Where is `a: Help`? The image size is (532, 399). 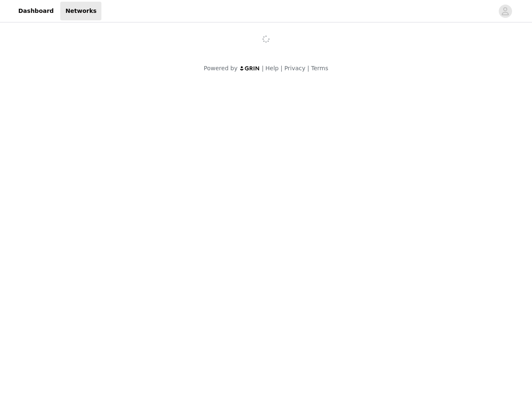
a: Help is located at coordinates (272, 68).